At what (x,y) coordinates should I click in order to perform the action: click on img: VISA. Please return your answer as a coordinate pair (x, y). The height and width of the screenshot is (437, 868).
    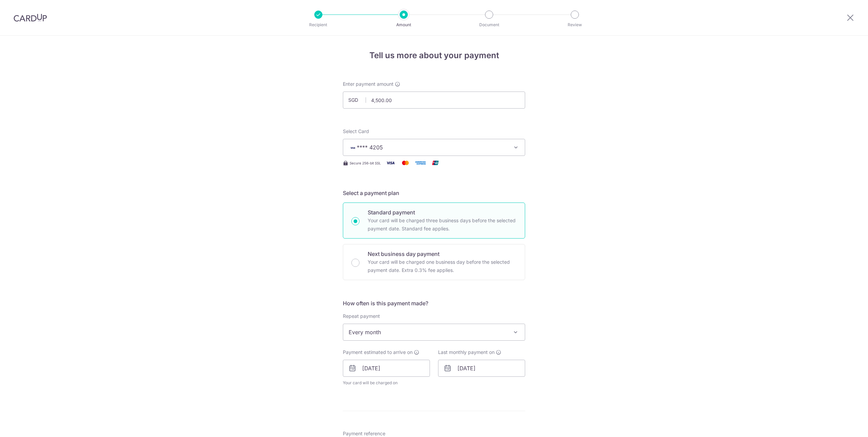
    Looking at the image, I should click on (353, 148).